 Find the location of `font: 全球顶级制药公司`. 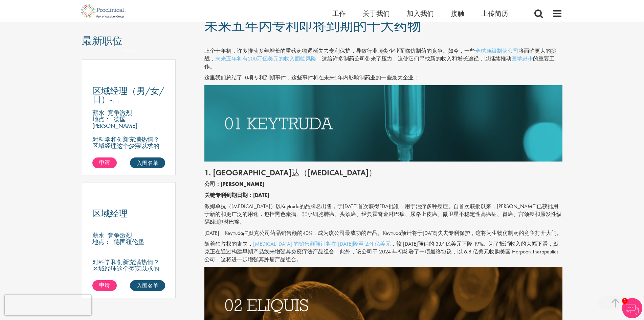

font: 全球顶级制药公司 is located at coordinates (496, 51).